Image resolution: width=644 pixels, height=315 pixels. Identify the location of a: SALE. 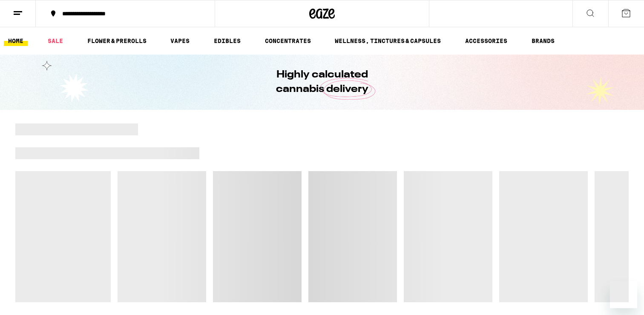
(55, 41).